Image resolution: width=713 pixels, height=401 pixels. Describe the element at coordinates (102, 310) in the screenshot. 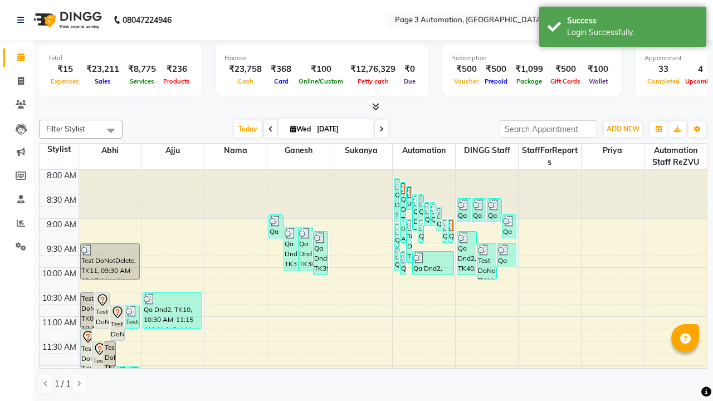

I see `div: Test DoNotDelete, TK06, 10:30 AM-11:15 AM, Hair Cut-Men` at that location.